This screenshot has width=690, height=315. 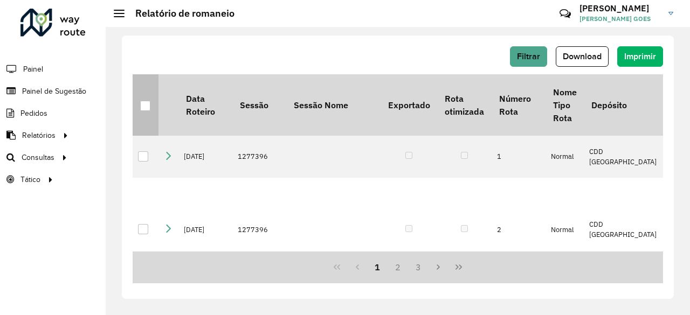 I want to click on span: Filtrar, so click(x=528, y=56).